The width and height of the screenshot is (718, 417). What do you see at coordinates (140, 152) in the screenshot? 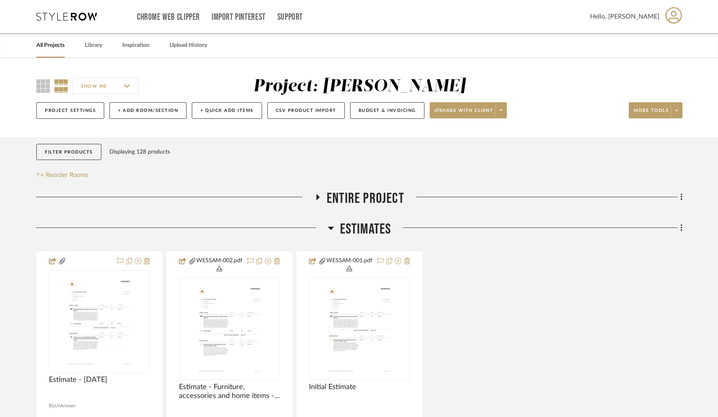
I see `div: Displaying 128 products` at bounding box center [140, 152].